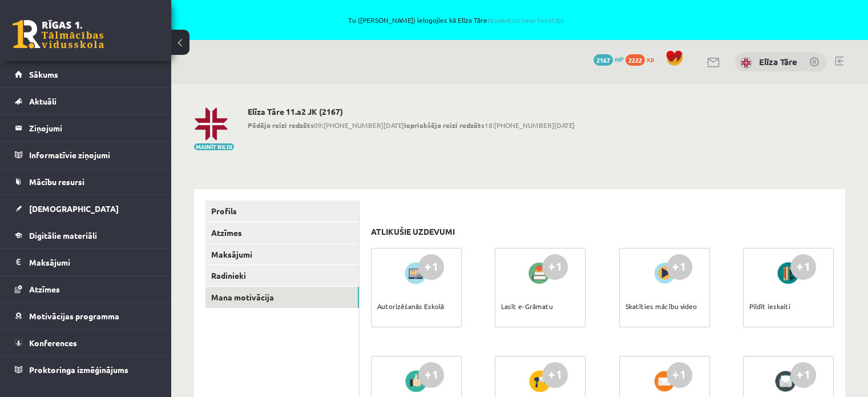 The width and height of the screenshot is (868, 397). Describe the element at coordinates (635, 60) in the screenshot. I see `span: 2222` at that location.